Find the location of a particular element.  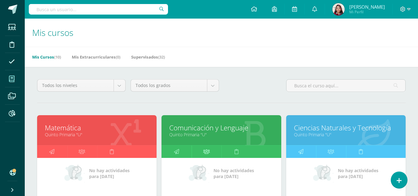

input: Busca un usuario... is located at coordinates (98, 9).